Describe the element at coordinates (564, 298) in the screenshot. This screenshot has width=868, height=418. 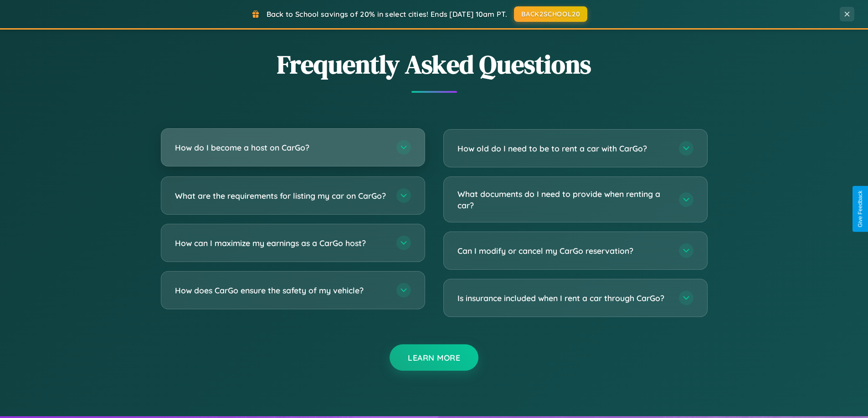
I see `h3: Is insurance included when I rent a car through CarGo?` at that location.